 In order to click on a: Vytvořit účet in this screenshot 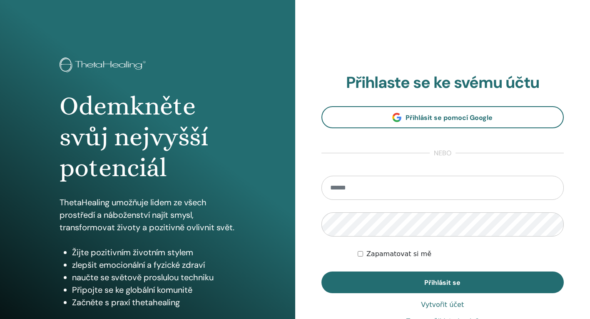, I will do `click(442, 305)`.